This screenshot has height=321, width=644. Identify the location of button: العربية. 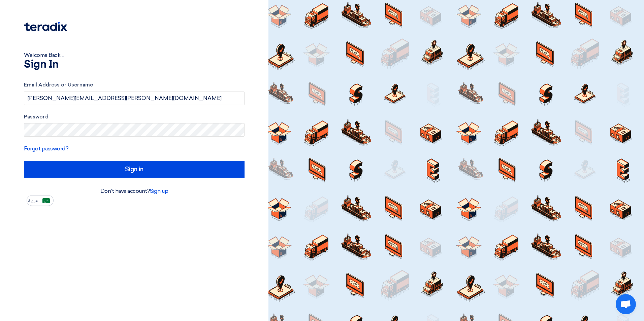
(40, 201).